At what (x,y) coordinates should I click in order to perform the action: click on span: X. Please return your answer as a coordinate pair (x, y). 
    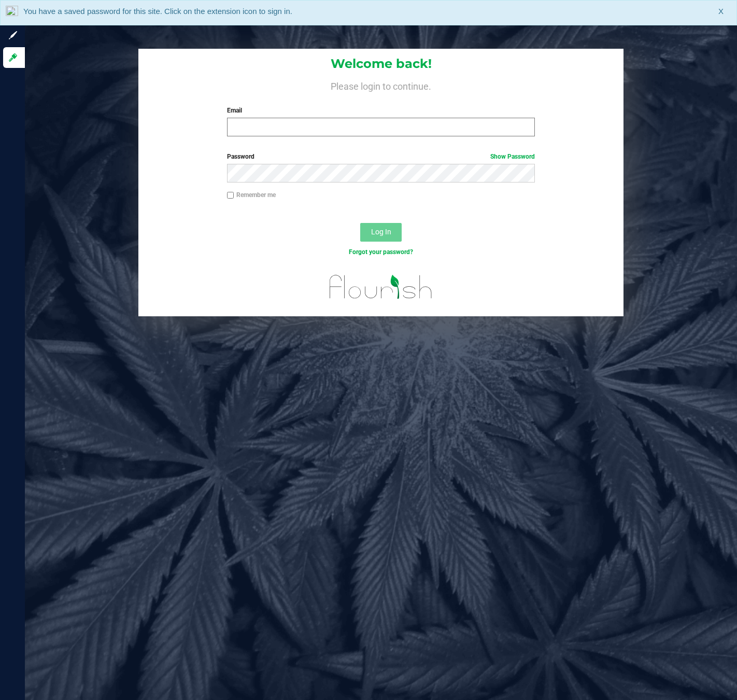
    Looking at the image, I should click on (721, 11).